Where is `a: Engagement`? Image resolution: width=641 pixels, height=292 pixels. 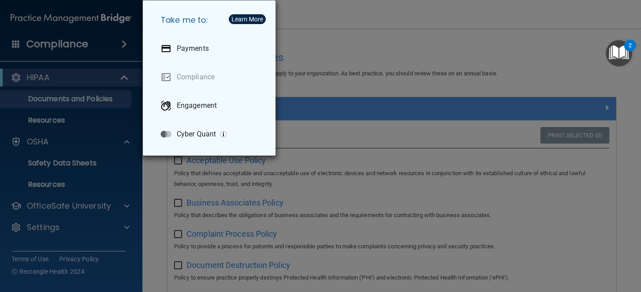 a: Engagement is located at coordinates (211, 106).